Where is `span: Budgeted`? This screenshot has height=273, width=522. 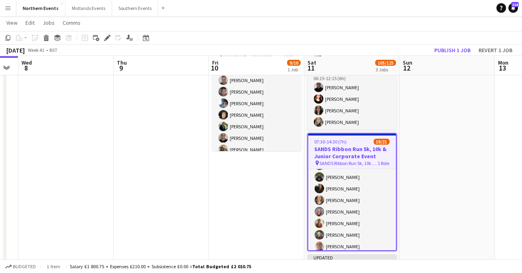
span: Budgeted is located at coordinates (24, 267).